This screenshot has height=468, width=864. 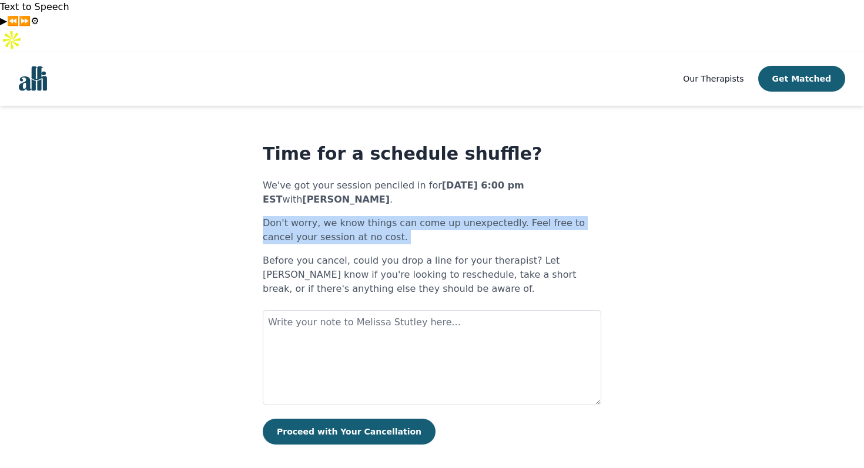 I want to click on p: We've got your session penciled in for with ., so click(x=432, y=193).